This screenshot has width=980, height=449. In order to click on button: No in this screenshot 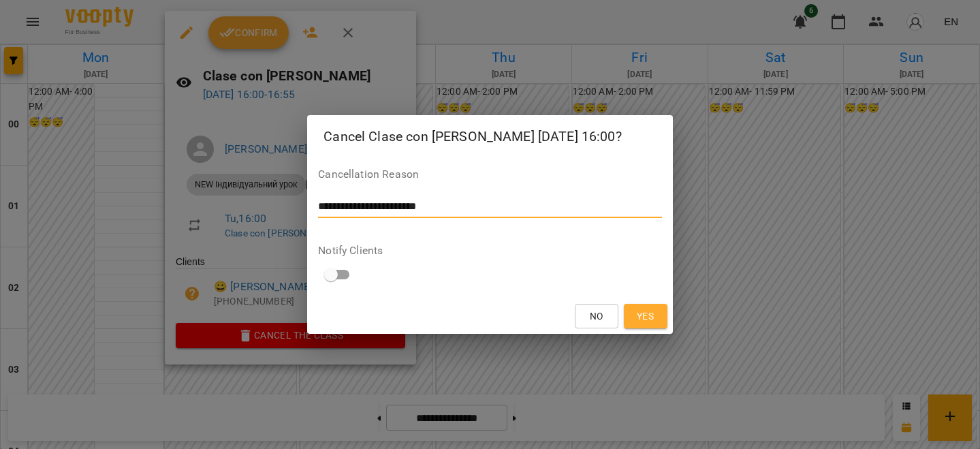, I will do `click(597, 316)`.